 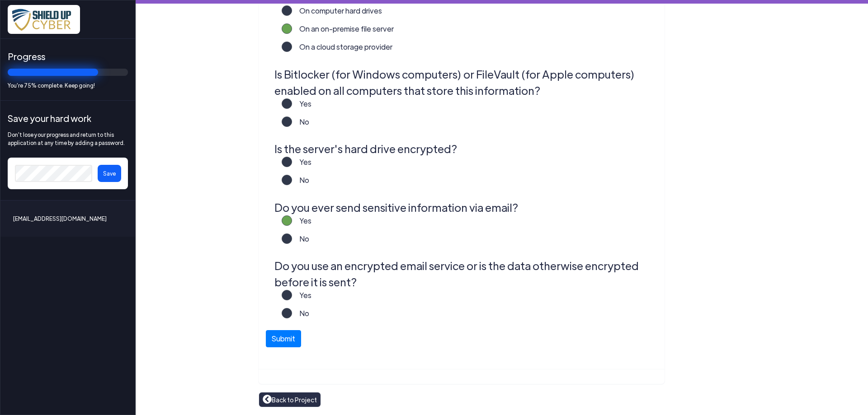 What do you see at coordinates (68, 86) in the screenshot?
I see `span: You're 75% complete. Keep going!` at bounding box center [68, 86].